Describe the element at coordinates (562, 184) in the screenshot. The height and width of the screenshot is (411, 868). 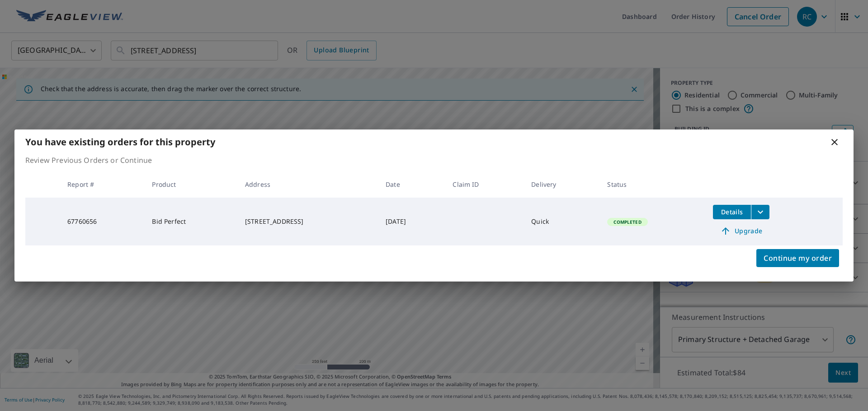
I see `th: Delivery` at that location.